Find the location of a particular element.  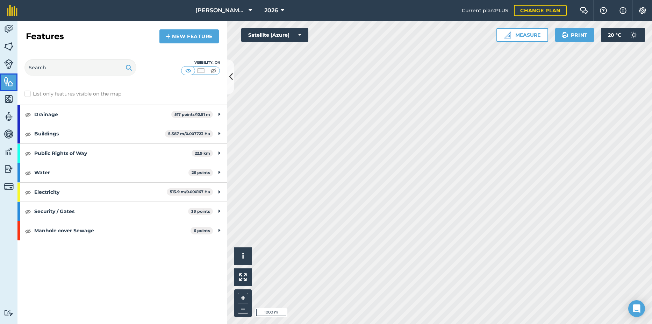

input: Search is located at coordinates (80, 67).